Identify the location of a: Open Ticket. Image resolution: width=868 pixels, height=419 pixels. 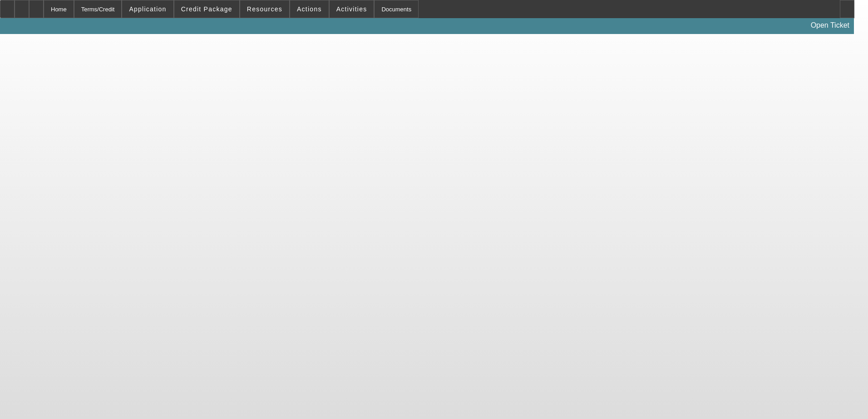
(830, 26).